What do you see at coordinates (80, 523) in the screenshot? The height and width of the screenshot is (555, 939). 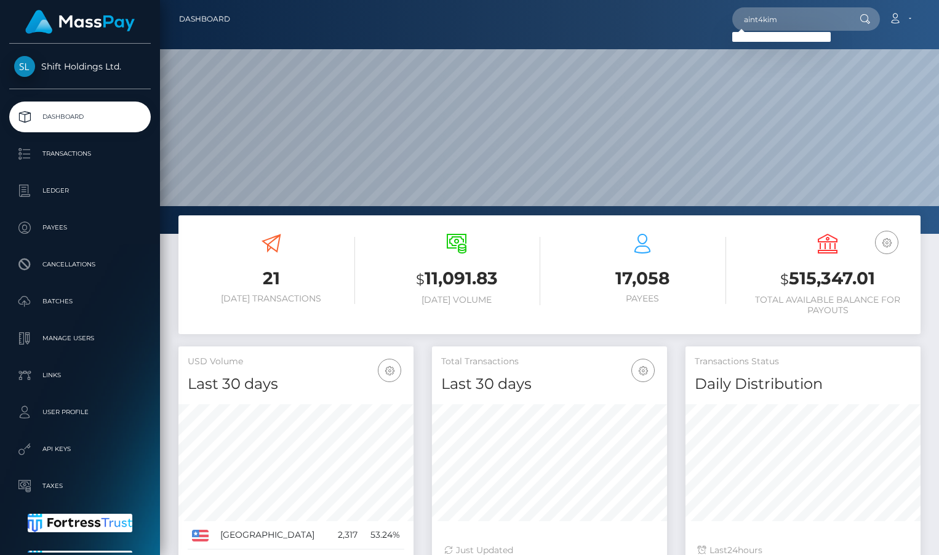 I see `img: Fortress Trust` at bounding box center [80, 523].